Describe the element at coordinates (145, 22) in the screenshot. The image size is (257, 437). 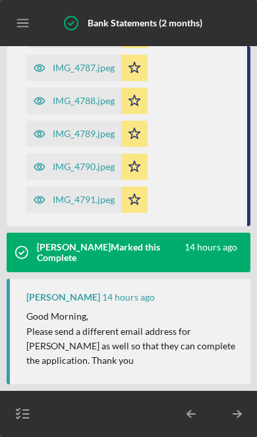
I see `b: Bank Statements (2 months)` at that location.